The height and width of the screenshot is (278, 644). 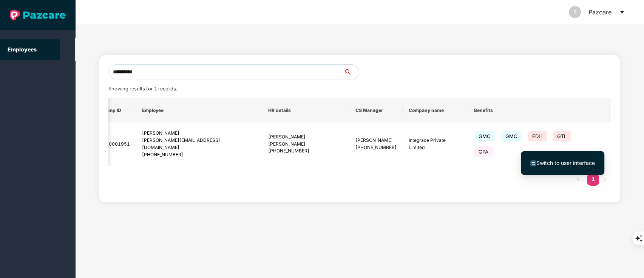 What do you see at coordinates (435, 110) in the screenshot?
I see `th: Company name` at bounding box center [435, 110].